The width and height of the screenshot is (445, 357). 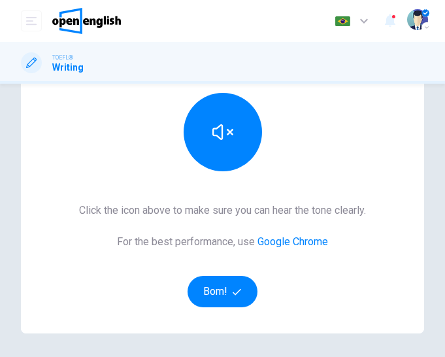 What do you see at coordinates (86, 21) in the screenshot?
I see `img: OpenEnglish logo` at bounding box center [86, 21].